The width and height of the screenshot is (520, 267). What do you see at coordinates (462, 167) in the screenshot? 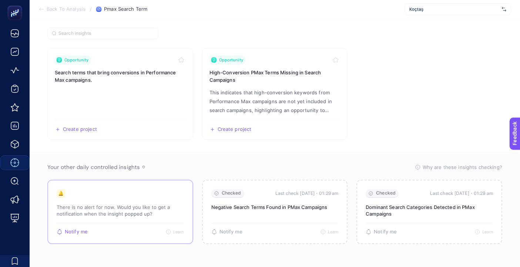
I see `span: Why are these insights checking?` at bounding box center [462, 167].